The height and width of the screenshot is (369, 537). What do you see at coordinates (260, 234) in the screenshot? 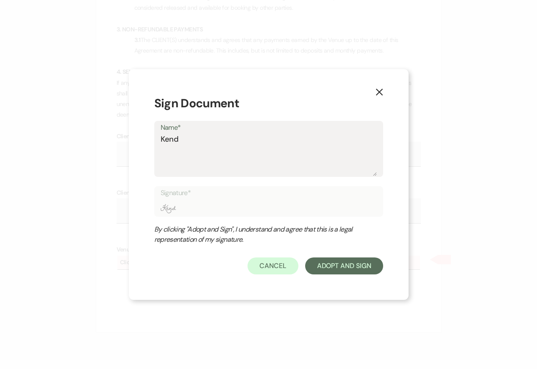
I see `div: By clicking "Adopt and Sign", I understand and agree that this is a legal representation of my si...` at bounding box center [260, 234].